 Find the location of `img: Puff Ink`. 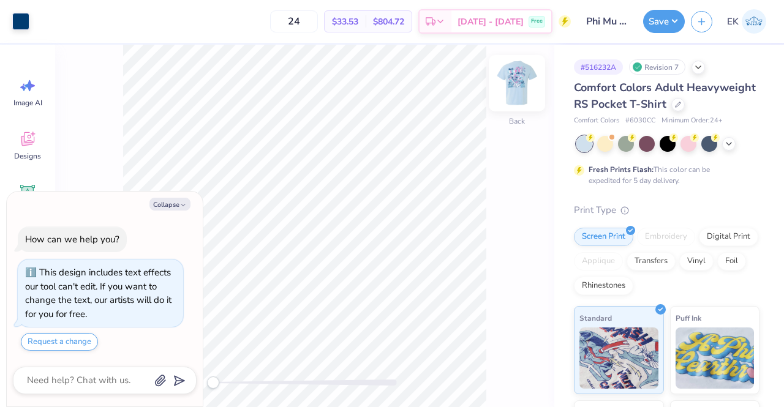

img: Puff Ink is located at coordinates (714, 358).